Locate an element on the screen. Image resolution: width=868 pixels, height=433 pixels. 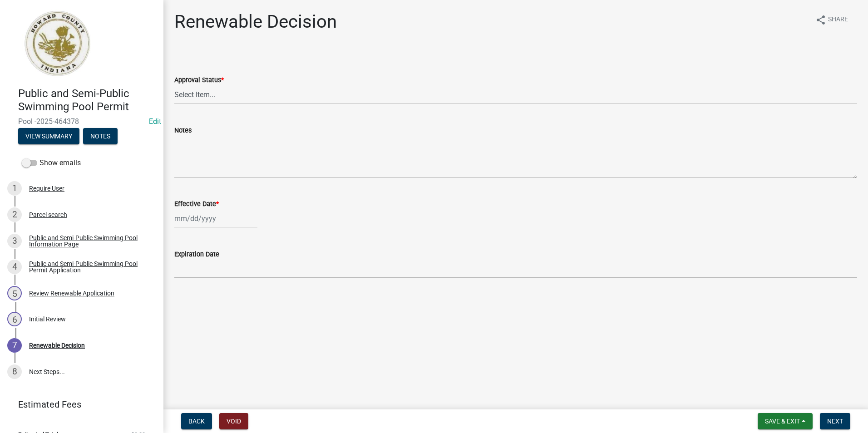
label: Effective Date is located at coordinates (197, 204).